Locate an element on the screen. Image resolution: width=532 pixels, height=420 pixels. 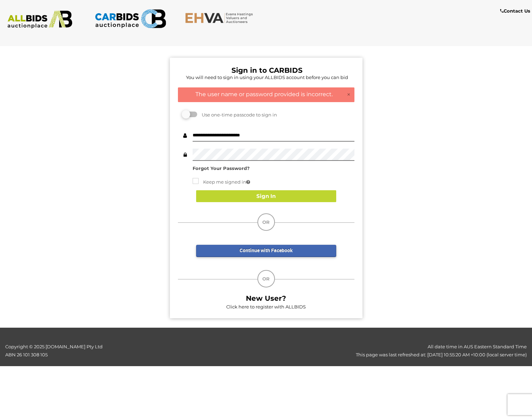
b: New User? is located at coordinates (266, 298).